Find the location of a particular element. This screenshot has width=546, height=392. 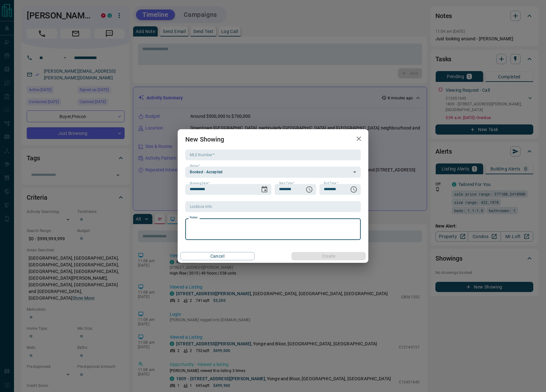

label: Status is located at coordinates (195, 166).